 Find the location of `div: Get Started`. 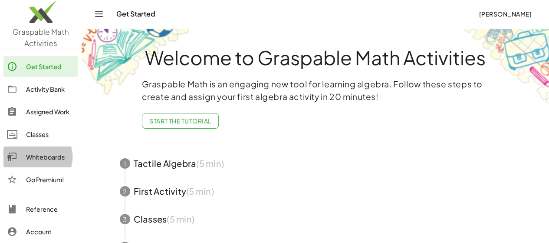

div: Get Started is located at coordinates (50, 66).